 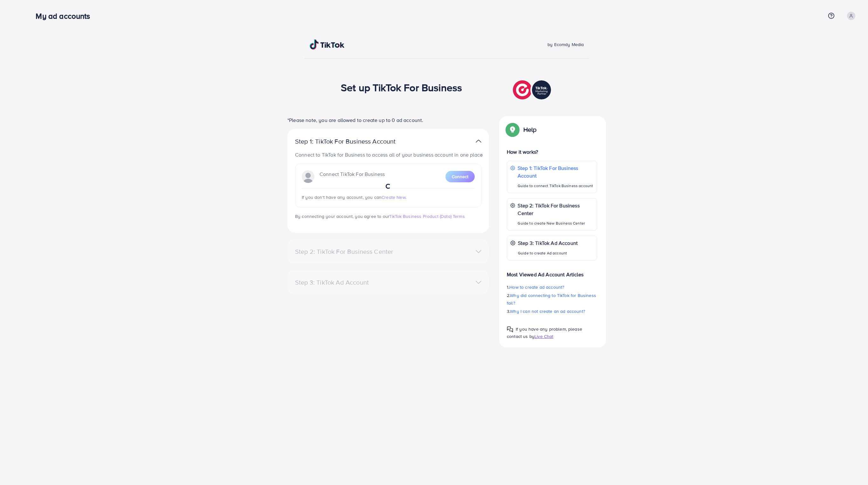 What do you see at coordinates (547, 311) in the screenshot?
I see `span: Why I can not create an ad account?` at bounding box center [547, 311].